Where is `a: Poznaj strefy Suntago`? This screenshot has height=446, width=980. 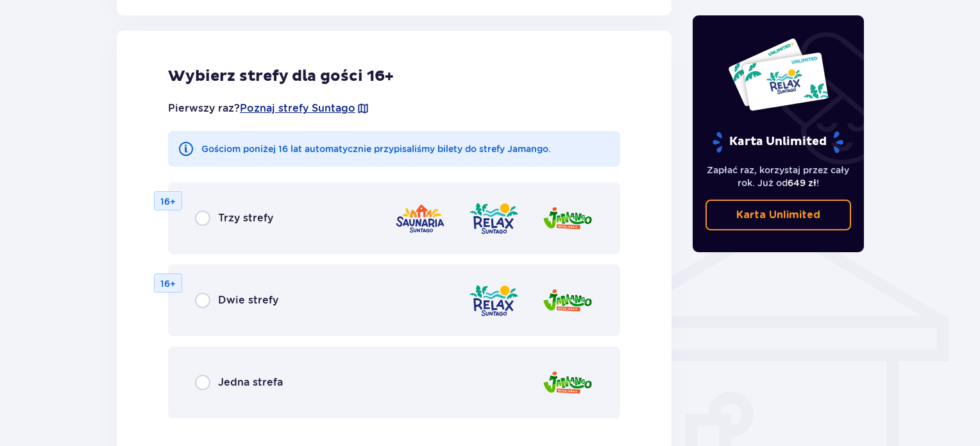
a: Poznaj strefy Suntago is located at coordinates (298, 109).